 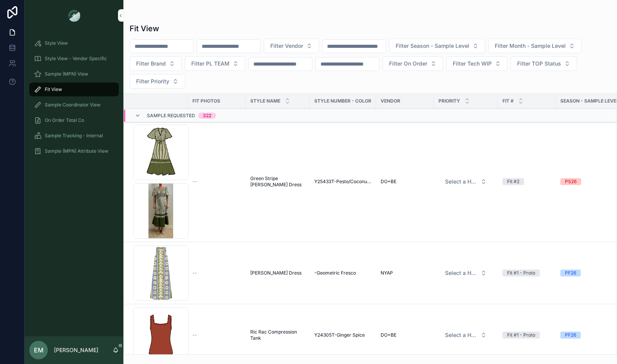 I want to click on div: 322, so click(x=207, y=116).